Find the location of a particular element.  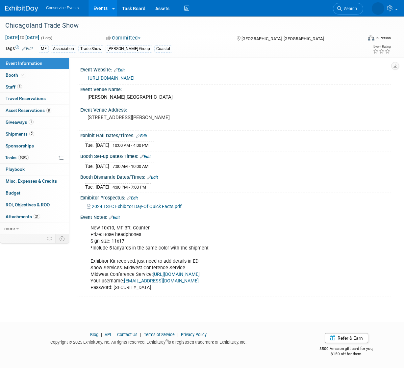

span: Tasks is located at coordinates (17, 158).